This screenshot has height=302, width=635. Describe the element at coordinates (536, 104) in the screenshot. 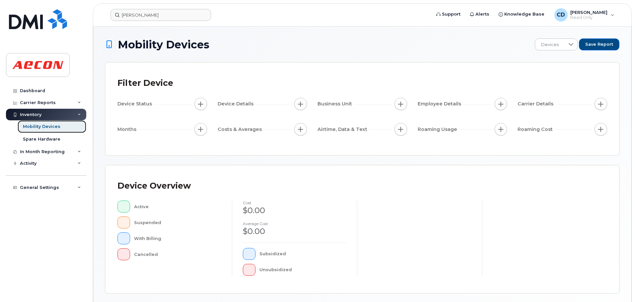

I see `span: Carrier Details` at that location.